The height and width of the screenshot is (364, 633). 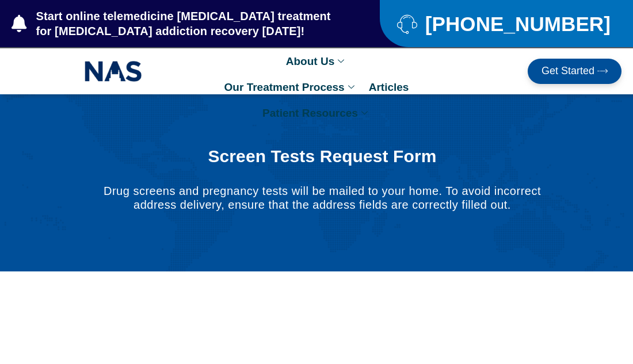 What do you see at coordinates (316, 113) in the screenshot?
I see `a: Patient Resources` at bounding box center [316, 113].